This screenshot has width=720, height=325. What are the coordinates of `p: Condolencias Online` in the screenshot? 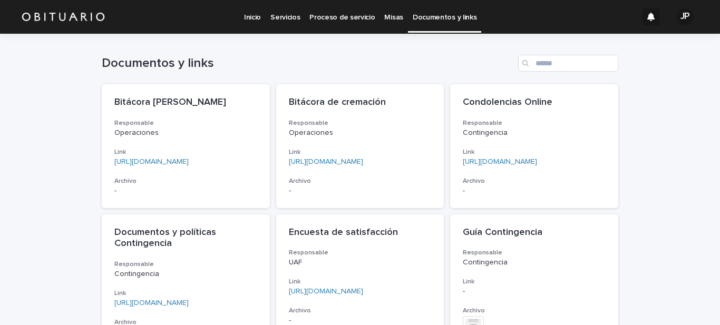 It's located at (534, 103).